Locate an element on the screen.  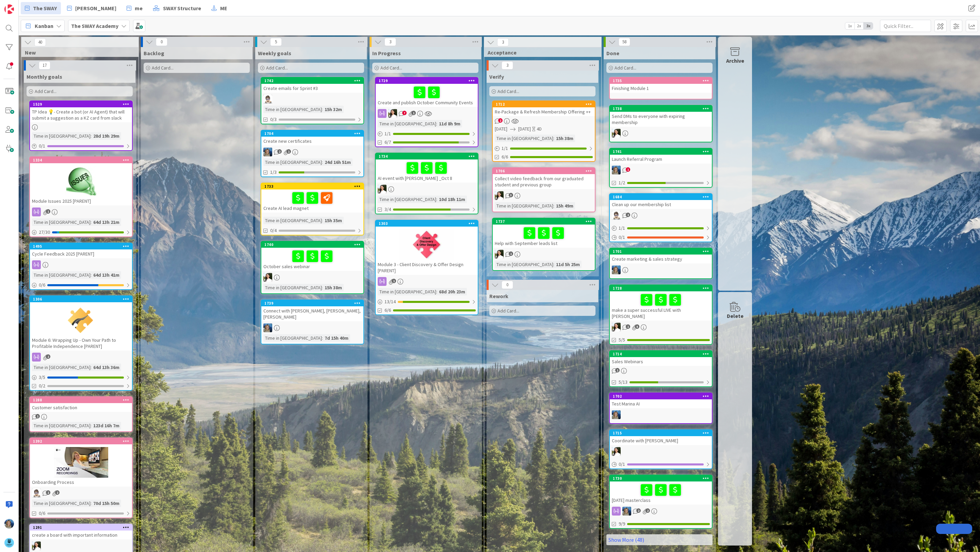
img: avatar is located at coordinates (9, 543).